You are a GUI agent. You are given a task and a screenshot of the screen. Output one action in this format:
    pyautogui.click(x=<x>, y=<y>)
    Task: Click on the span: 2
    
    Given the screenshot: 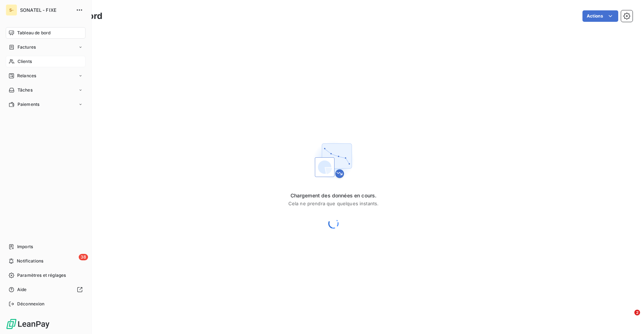 What is the action you would take?
    pyautogui.click(x=637, y=313)
    